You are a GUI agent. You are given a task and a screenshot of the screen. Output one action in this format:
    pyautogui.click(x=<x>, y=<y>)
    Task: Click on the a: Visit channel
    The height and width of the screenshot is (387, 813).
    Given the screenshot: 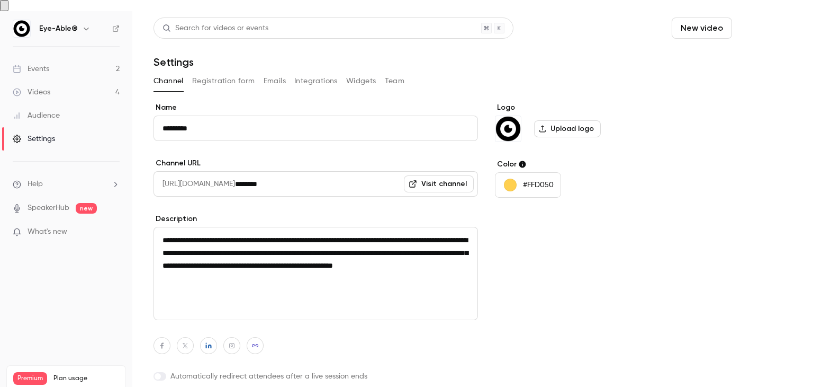 What is the action you would take?
    pyautogui.click(x=439, y=184)
    